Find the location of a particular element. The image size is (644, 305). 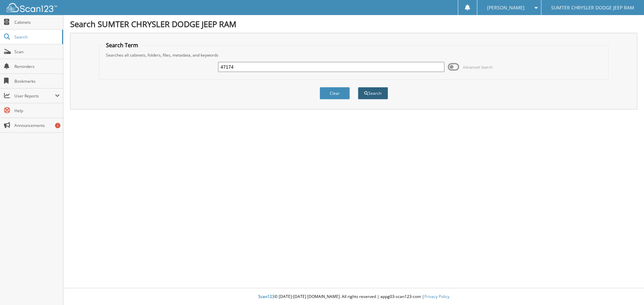

div: 1 is located at coordinates (58, 126).